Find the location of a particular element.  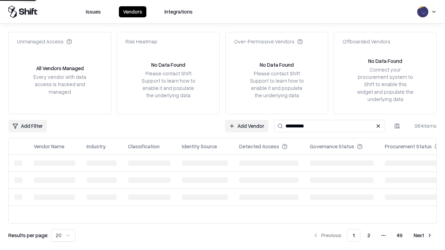

button: Integrations is located at coordinates (178, 12).